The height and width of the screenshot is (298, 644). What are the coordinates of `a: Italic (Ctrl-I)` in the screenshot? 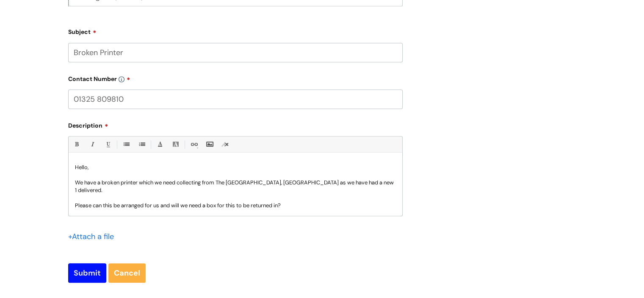 It's located at (92, 144).